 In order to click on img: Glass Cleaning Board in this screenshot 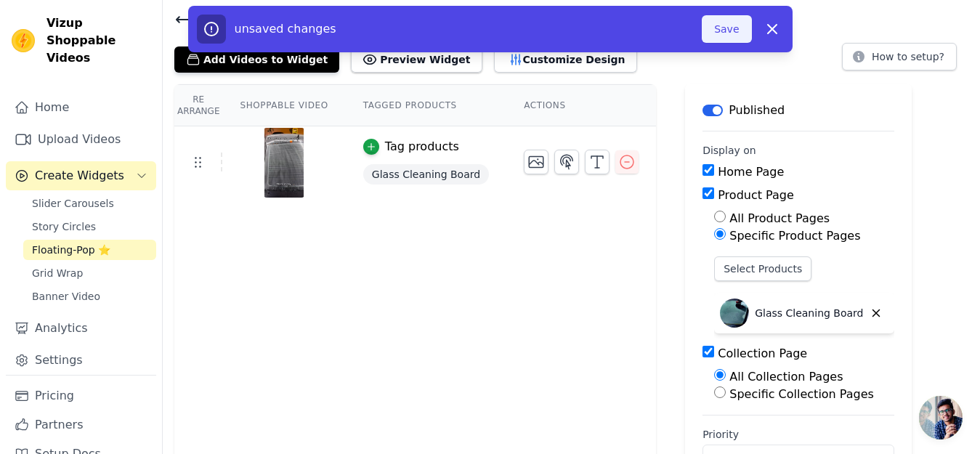, I will do `click(734, 313)`.